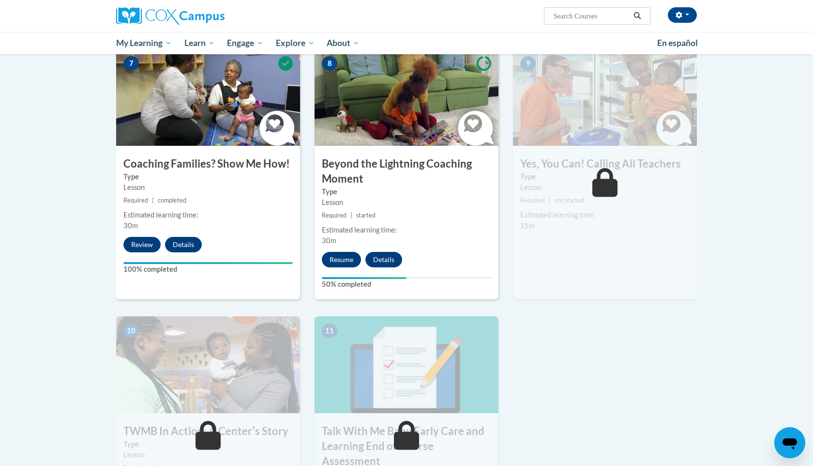  What do you see at coordinates (682, 15) in the screenshot?
I see `button: Account Settings` at bounding box center [682, 15].